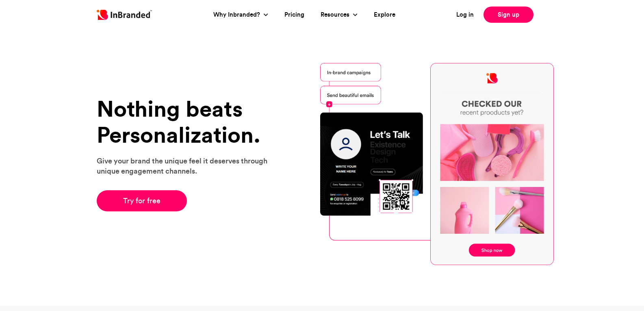 This screenshot has width=644, height=311. What do you see at coordinates (187, 121) in the screenshot?
I see `h1: Nothing beats Personalization.` at bounding box center [187, 121].